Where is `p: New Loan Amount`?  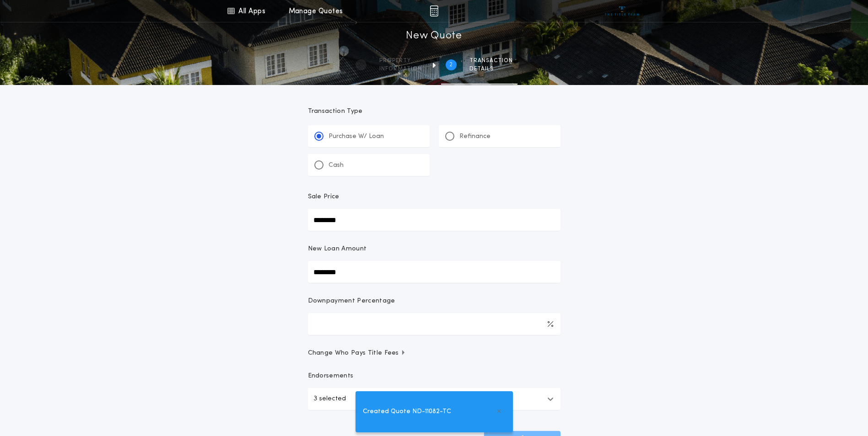 p: New Loan Amount is located at coordinates (337, 249).